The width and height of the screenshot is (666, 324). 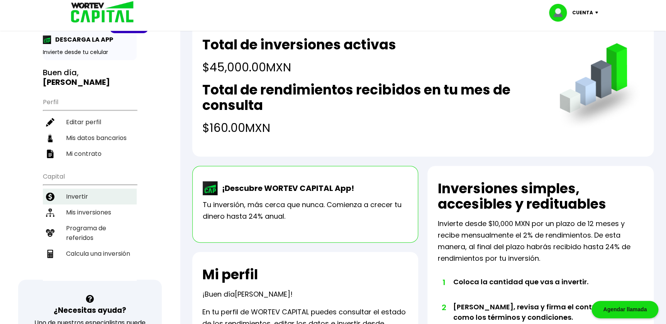 What do you see at coordinates (90, 233) in the screenshot?
I see `li: Programa de referidos` at bounding box center [90, 233].